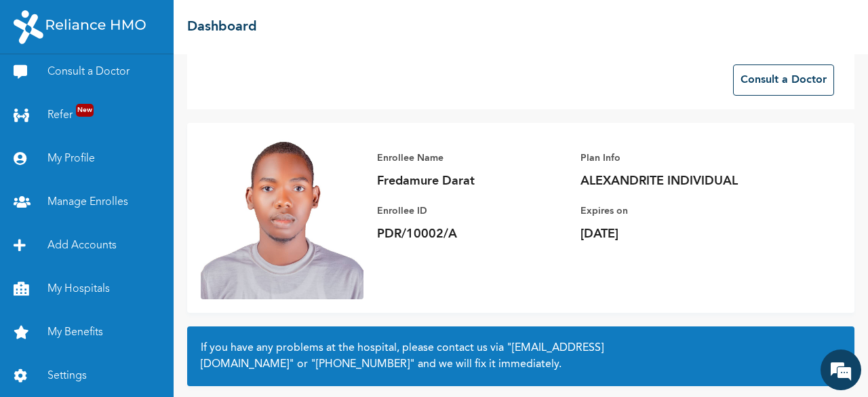  Describe the element at coordinates (132, 304) in the screenshot. I see `textarea: Type your message and hit 'Enter'` at that location.